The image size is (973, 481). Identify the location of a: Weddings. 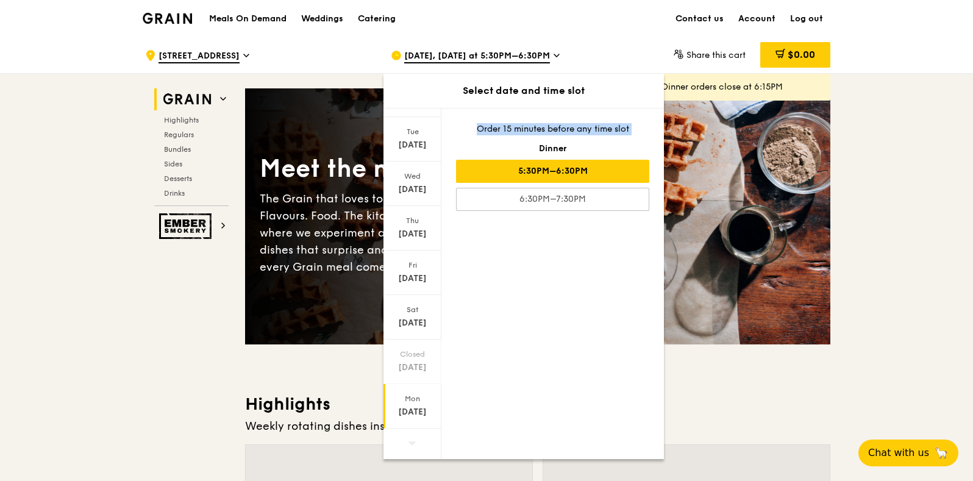
(322, 19).